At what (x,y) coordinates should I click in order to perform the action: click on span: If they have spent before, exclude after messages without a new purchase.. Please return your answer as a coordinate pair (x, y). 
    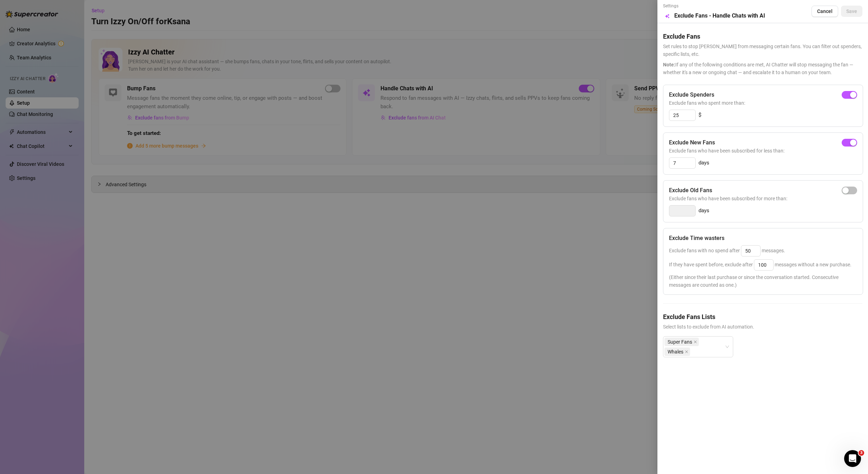
    Looking at the image, I should click on (760, 265).